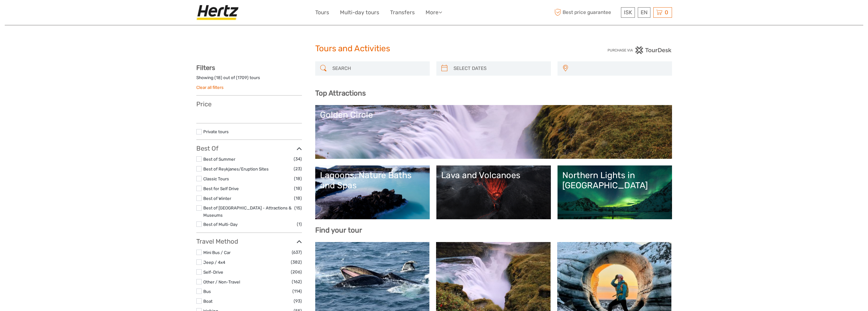 Image resolution: width=868 pixels, height=311 pixels. I want to click on span: (34), so click(298, 159).